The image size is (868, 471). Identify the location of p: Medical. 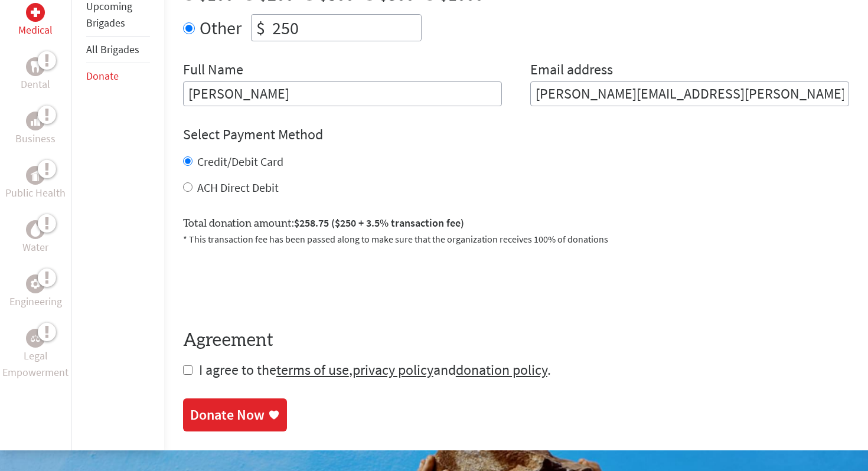
(35, 30).